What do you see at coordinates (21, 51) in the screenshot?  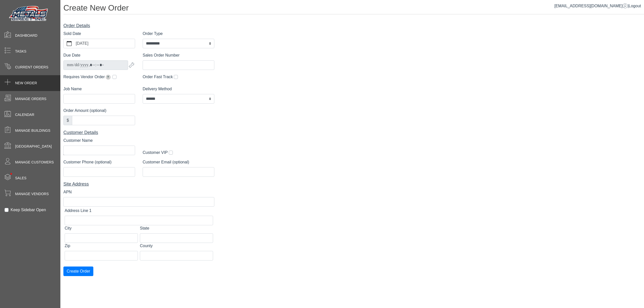 I see `span: Tasks` at bounding box center [21, 51].